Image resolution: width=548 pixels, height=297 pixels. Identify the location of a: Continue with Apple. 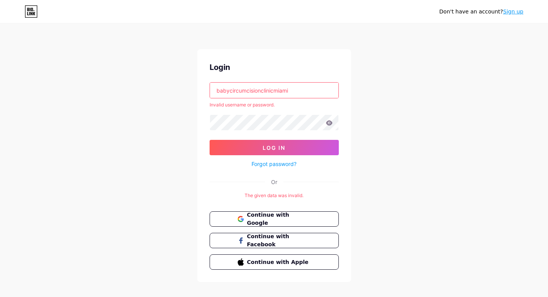
(274, 262).